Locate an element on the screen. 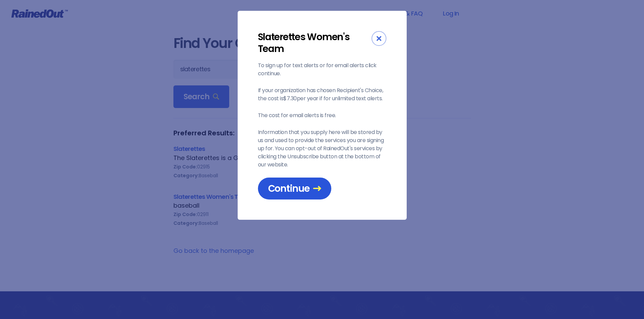  div: Close is located at coordinates (378, 39).